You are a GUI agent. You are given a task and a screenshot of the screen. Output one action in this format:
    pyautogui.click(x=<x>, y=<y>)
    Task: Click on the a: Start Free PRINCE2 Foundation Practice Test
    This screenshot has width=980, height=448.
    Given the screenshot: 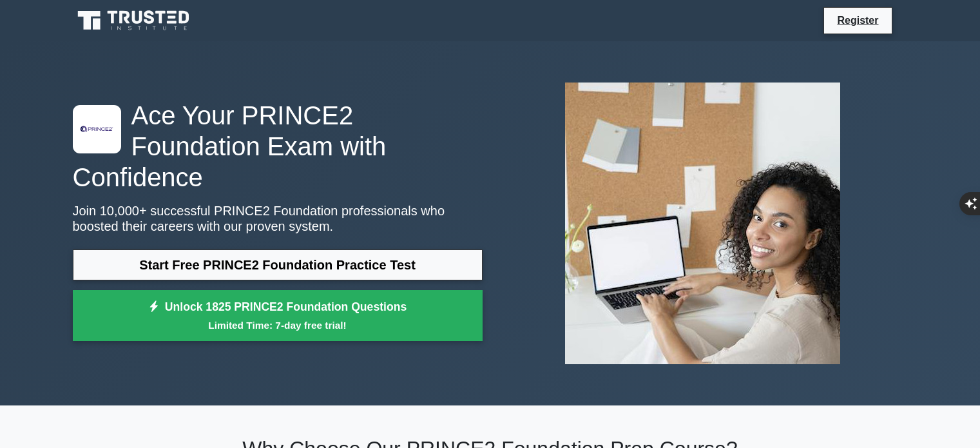 What is the action you would take?
    pyautogui.click(x=277, y=265)
    